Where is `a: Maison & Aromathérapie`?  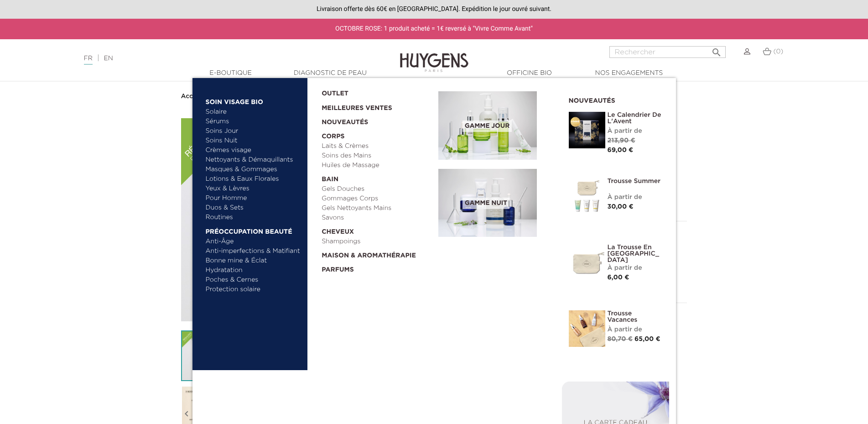 a: Maison & Aromathérapie is located at coordinates (377, 253).